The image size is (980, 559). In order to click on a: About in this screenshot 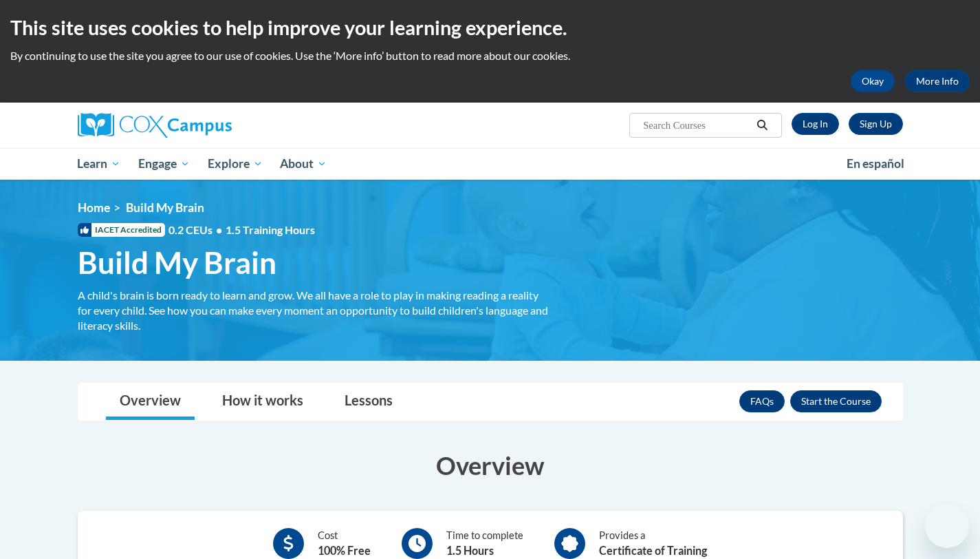, I will do `click(304, 164)`.